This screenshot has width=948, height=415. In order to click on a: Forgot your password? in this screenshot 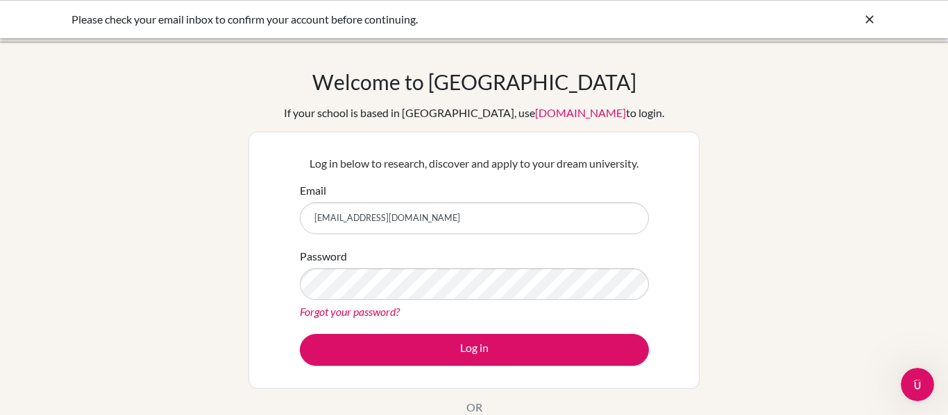, I will do `click(350, 311)`.